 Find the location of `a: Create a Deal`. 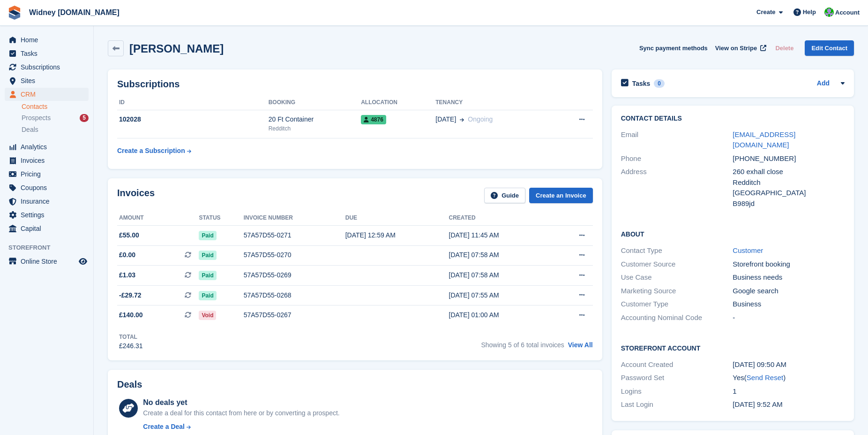

a: Create a Deal is located at coordinates (241, 426).